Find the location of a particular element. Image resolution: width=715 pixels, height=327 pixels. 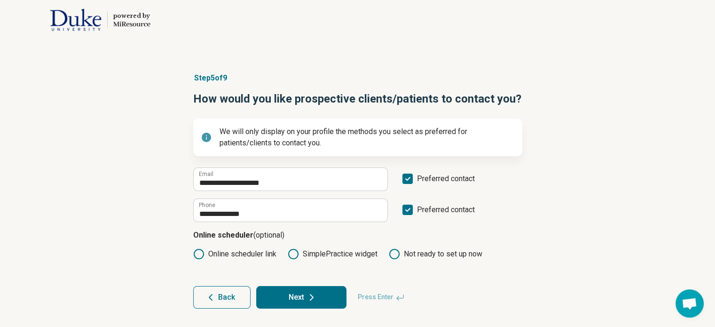

p: Step 5 of 9 is located at coordinates (358, 78).